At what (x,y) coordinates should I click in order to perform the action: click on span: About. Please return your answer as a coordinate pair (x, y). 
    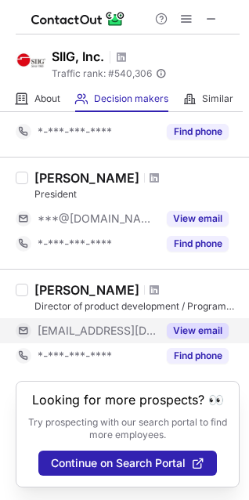
    Looking at the image, I should click on (47, 99).